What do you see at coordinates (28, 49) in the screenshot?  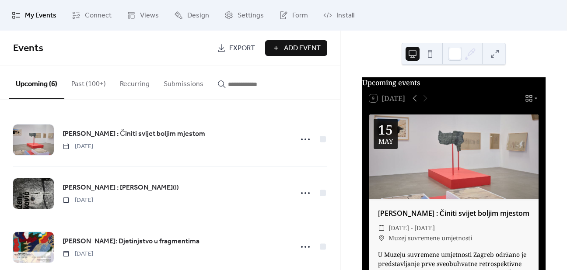 I see `span: Events` at bounding box center [28, 49].